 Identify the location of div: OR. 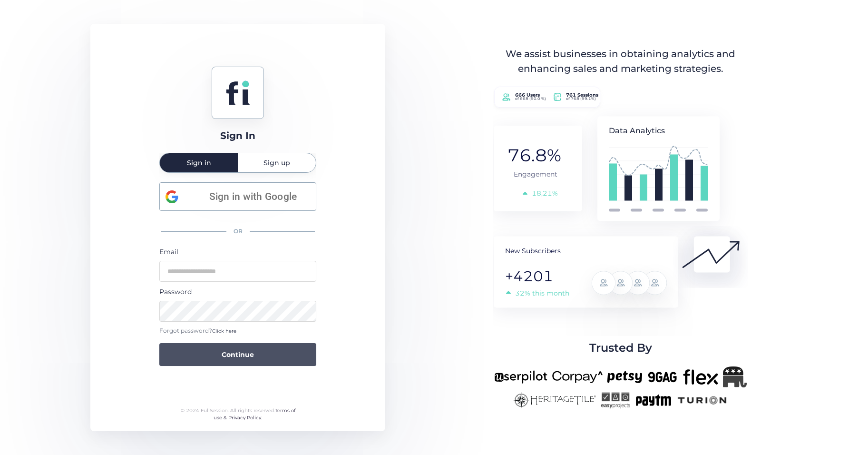
(238, 232).